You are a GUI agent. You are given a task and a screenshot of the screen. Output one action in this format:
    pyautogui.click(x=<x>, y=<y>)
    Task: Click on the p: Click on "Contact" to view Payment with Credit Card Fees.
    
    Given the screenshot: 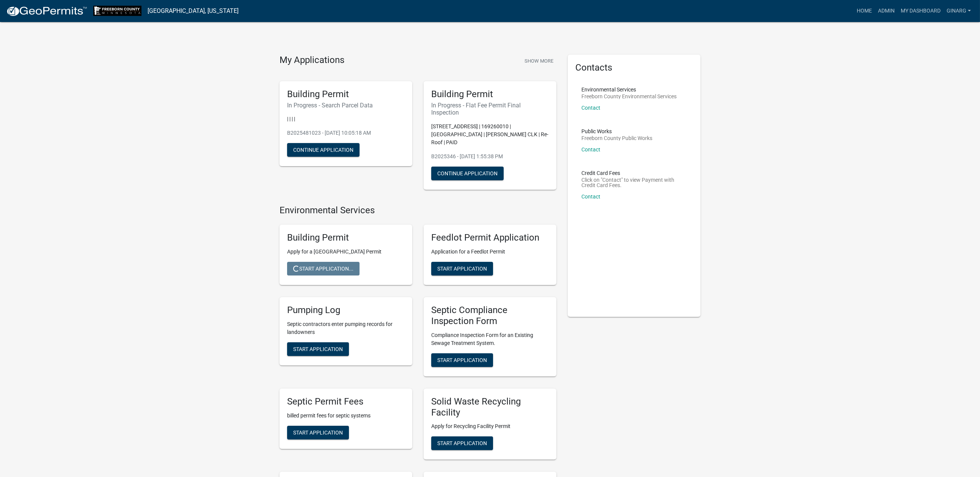 What is the action you would take?
    pyautogui.click(x=634, y=183)
    